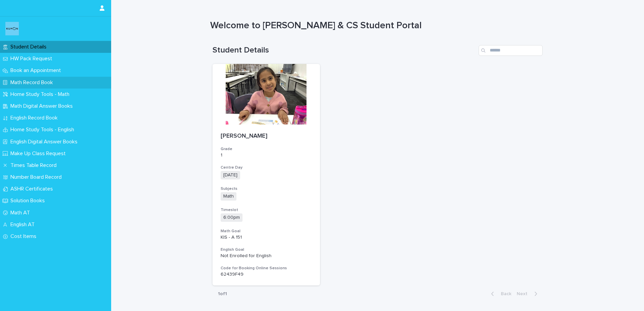  Describe the element at coordinates (266, 210) in the screenshot. I see `h3: Timeslot` at that location.